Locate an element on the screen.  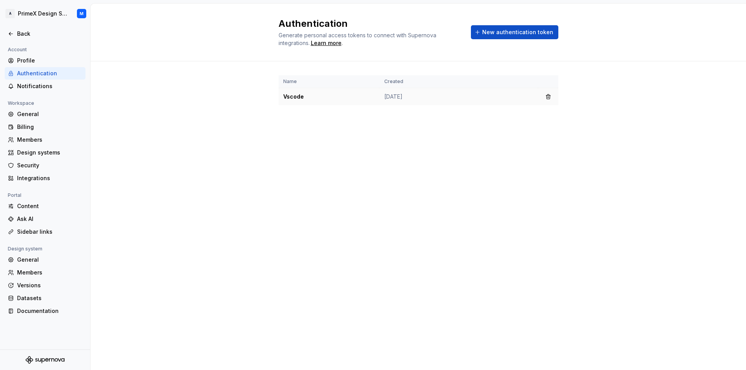
div: Design system is located at coordinates (25, 249).